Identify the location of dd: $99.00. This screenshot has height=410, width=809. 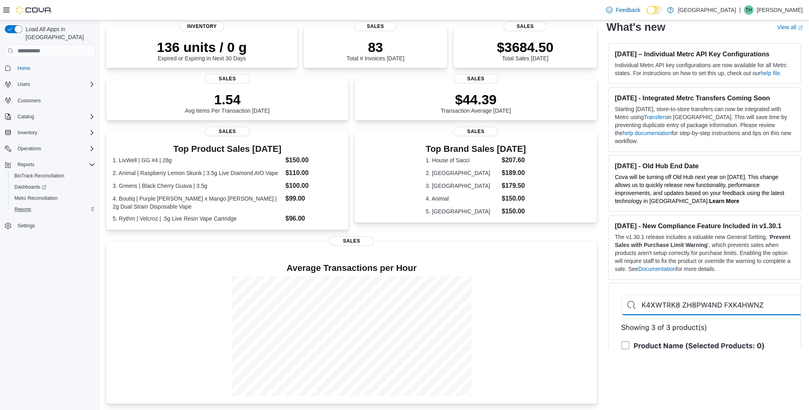
(313, 199).